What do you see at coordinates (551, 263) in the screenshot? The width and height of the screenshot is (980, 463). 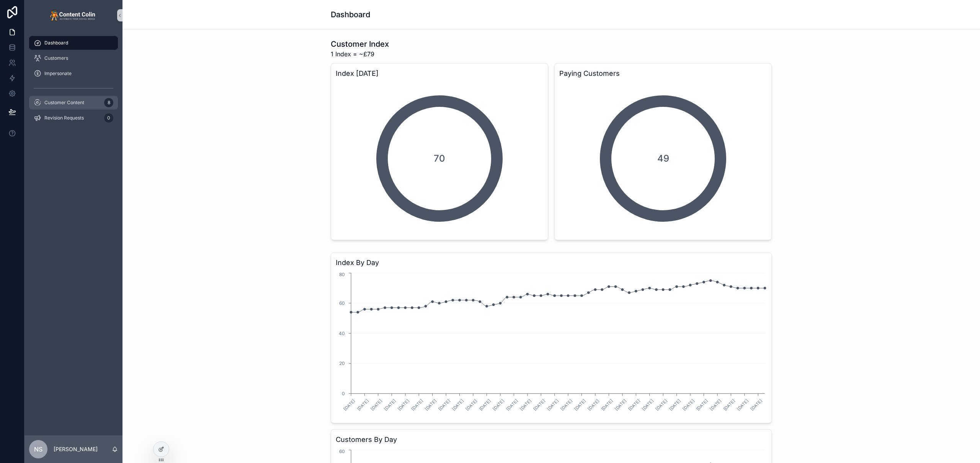 I see `h3: Index By Day` at bounding box center [551, 263].